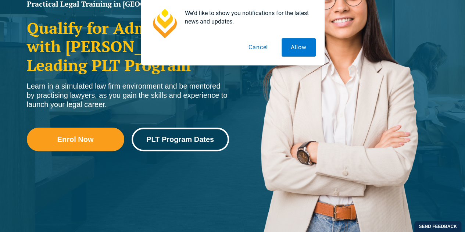 The width and height of the screenshot is (465, 232). What do you see at coordinates (248, 17) in the screenshot?
I see `div: We'd like to show you notifications for the latest news and updates.` at bounding box center [248, 17].